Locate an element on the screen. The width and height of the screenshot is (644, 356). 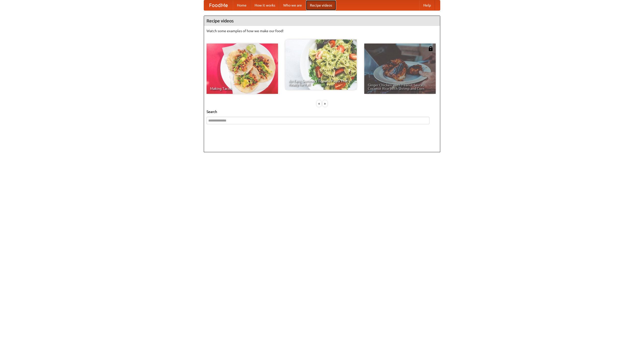
a: Making Tacos is located at coordinates (242, 69).